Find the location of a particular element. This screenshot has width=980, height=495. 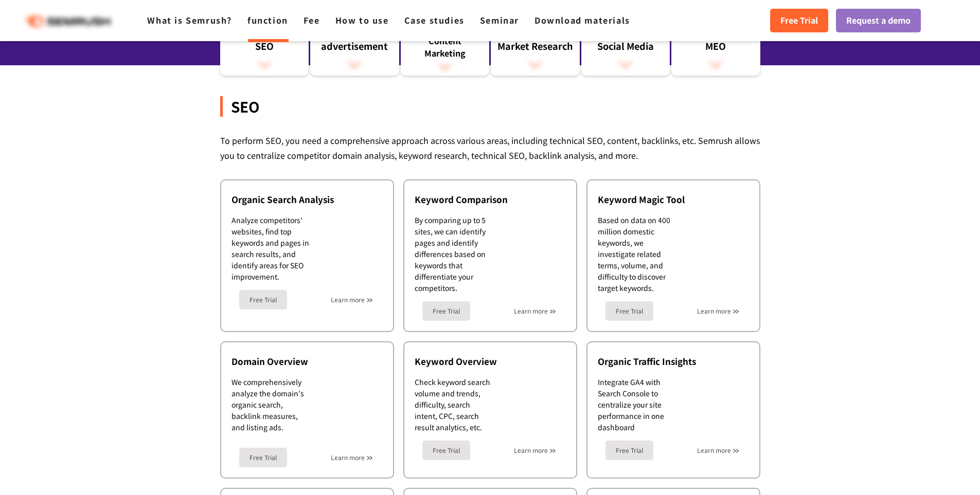

font: MEO is located at coordinates (716, 46).